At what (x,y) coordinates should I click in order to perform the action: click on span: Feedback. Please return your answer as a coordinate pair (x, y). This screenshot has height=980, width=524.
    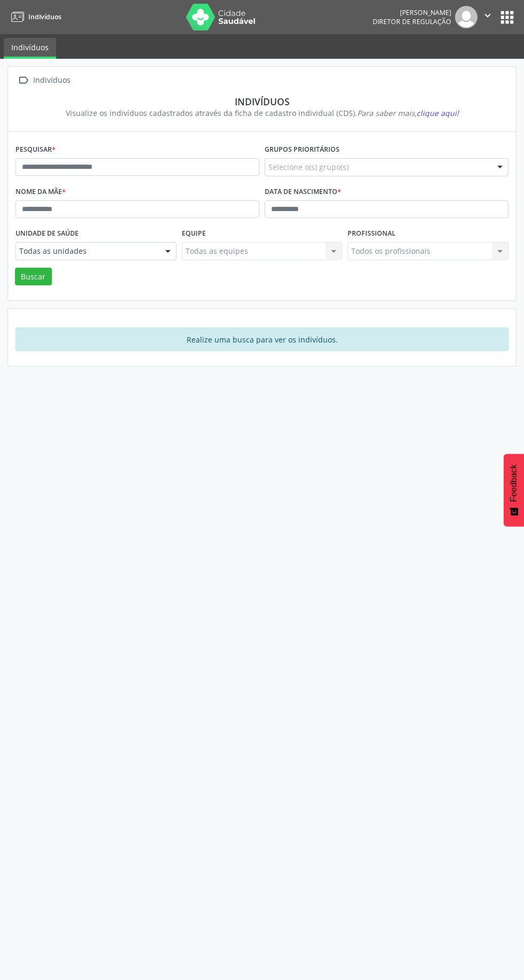
    Looking at the image, I should click on (514, 483).